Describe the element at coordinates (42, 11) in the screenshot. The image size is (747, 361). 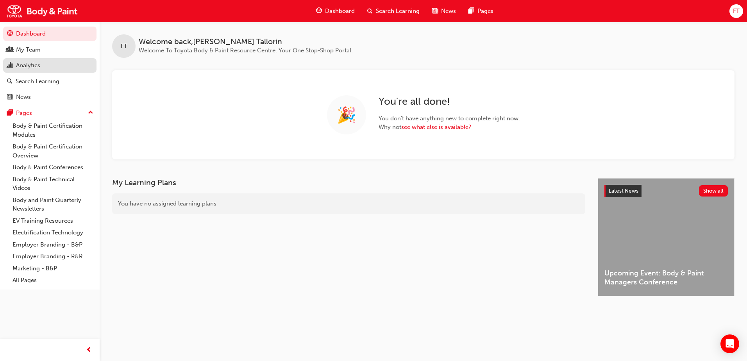
I see `img: Trak` at that location.